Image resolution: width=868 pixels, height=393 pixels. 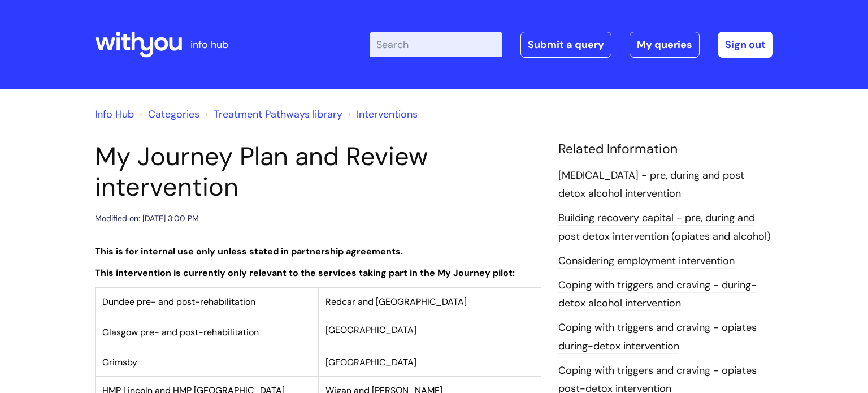 I want to click on strong: This is for internal use only unless stated in partnership agreements., so click(x=249, y=251).